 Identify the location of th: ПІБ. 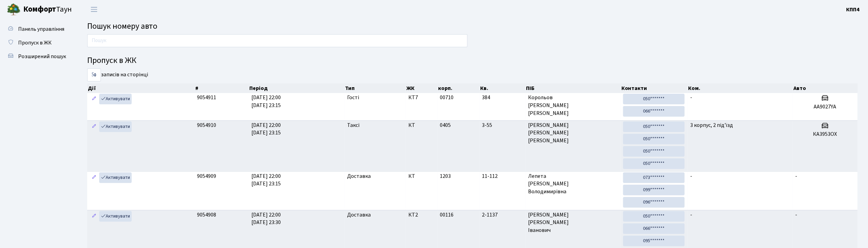
(572, 88).